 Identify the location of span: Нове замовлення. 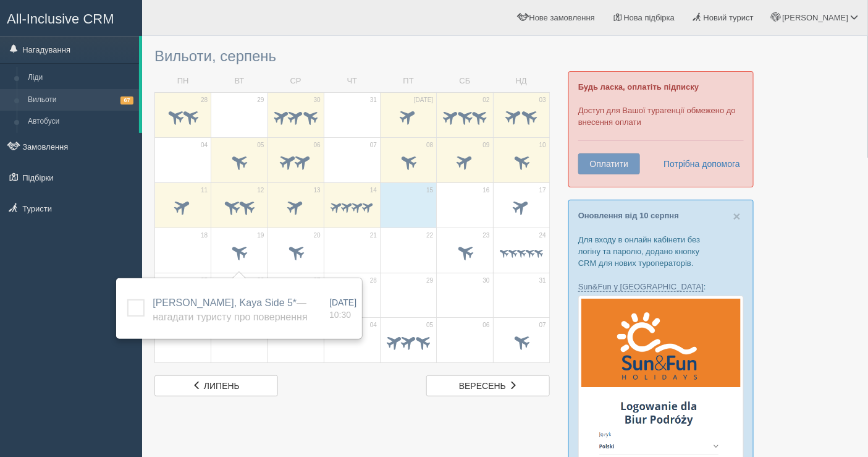
(562, 17).